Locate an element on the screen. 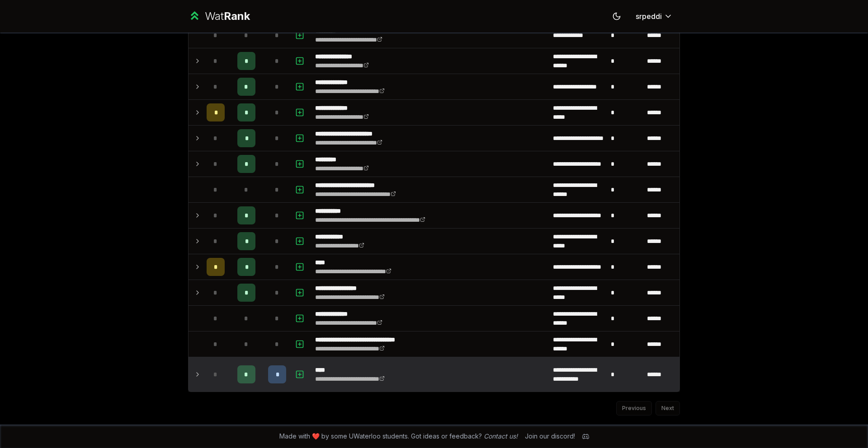 Image resolution: width=868 pixels, height=448 pixels. span: Rank is located at coordinates (237, 15).